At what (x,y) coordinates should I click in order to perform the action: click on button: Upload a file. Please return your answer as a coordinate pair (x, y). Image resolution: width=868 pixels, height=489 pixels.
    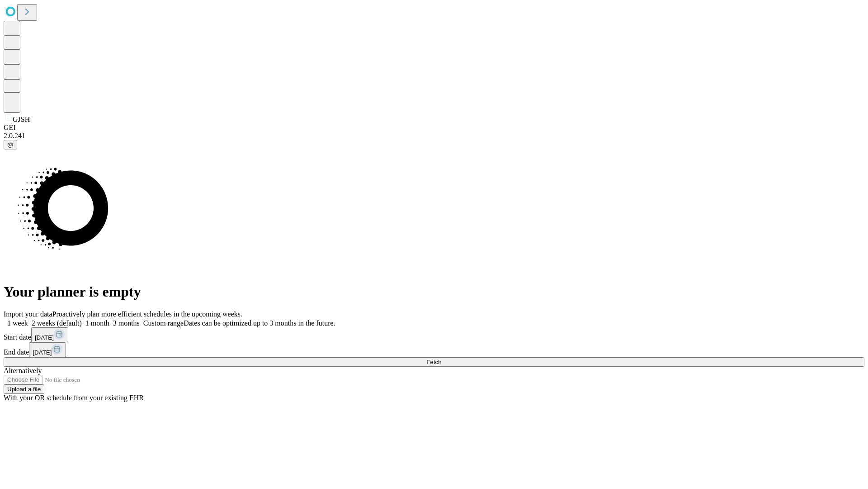
    Looking at the image, I should click on (24, 389).